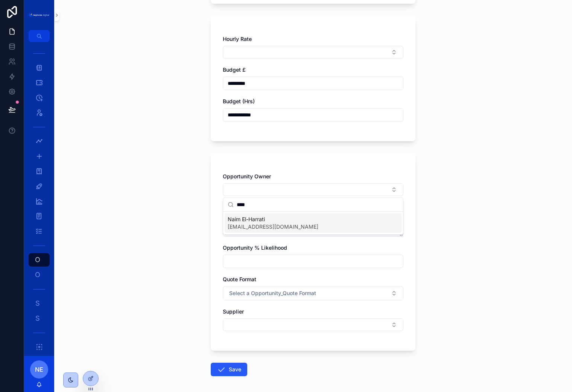 The width and height of the screenshot is (572, 392). What do you see at coordinates (255, 248) in the screenshot?
I see `span: Opportunity % Likelihood` at bounding box center [255, 248].